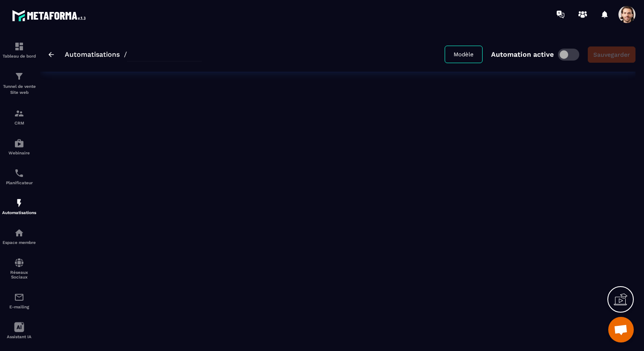 The width and height of the screenshot is (644, 351). I want to click on a: automationsautomationsEspace membre, so click(19, 236).